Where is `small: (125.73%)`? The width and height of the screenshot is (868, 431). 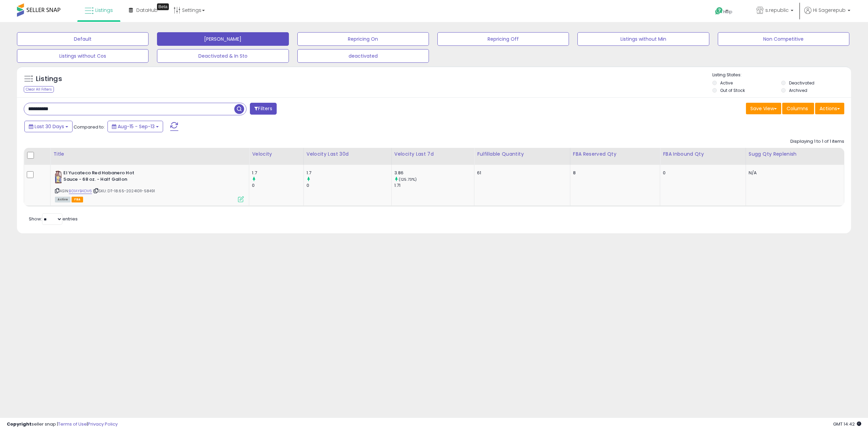 small: (125.73%) is located at coordinates (408, 179).